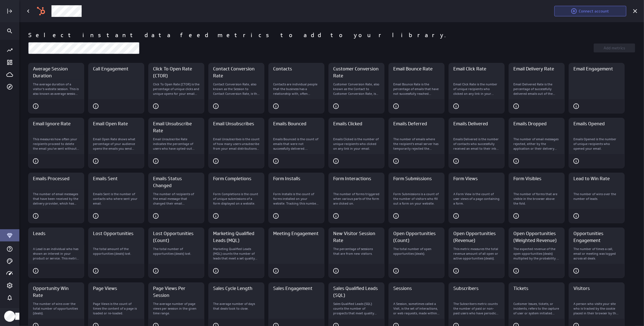 This screenshot has width=644, height=326. What do you see at coordinates (537, 143) in the screenshot?
I see `div: Emails Dropped` at bounding box center [537, 143].